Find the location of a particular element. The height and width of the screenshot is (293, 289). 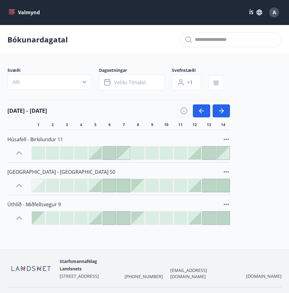

button: A is located at coordinates (274, 12).